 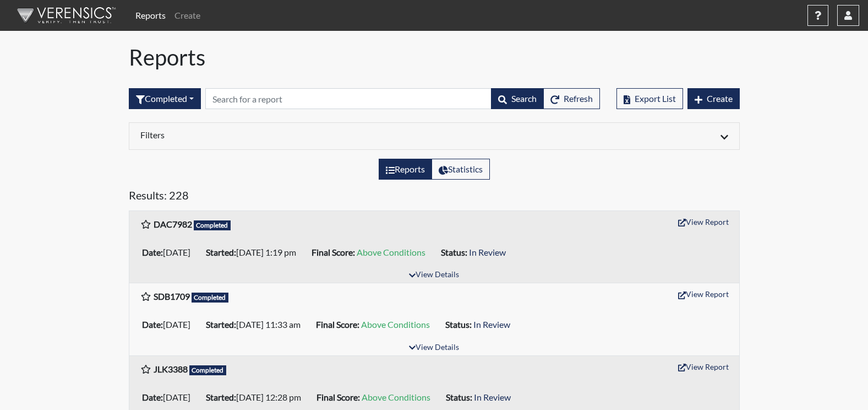 I want to click on a: Reports, so click(x=151, y=16).